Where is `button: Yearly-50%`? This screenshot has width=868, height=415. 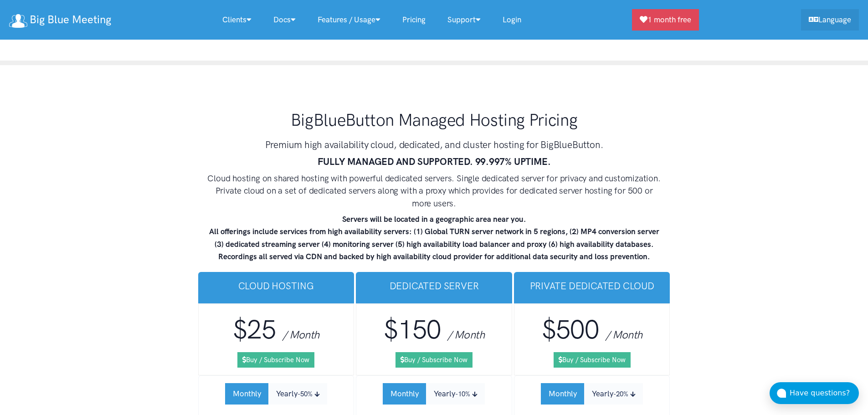
button: Yearly-50% is located at coordinates (298, 394).